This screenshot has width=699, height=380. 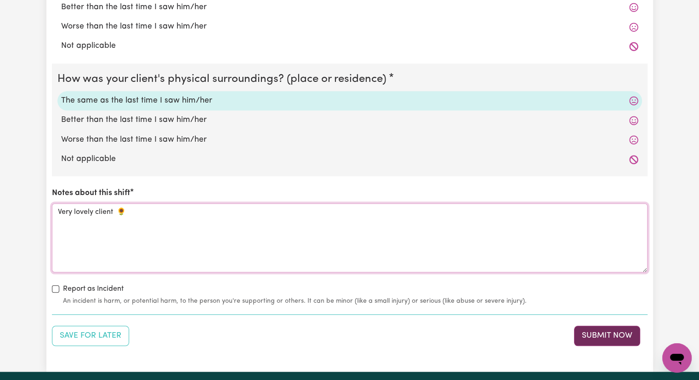 I want to click on label: Report as Incident, so click(x=93, y=289).